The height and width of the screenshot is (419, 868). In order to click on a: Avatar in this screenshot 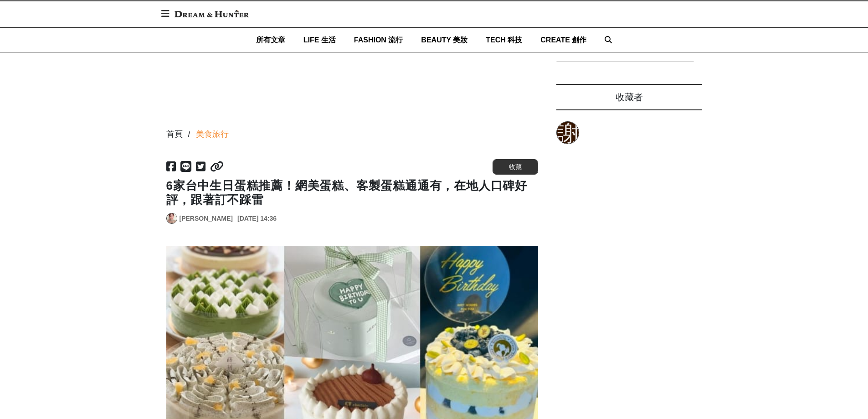, I will do `click(172, 218)`.